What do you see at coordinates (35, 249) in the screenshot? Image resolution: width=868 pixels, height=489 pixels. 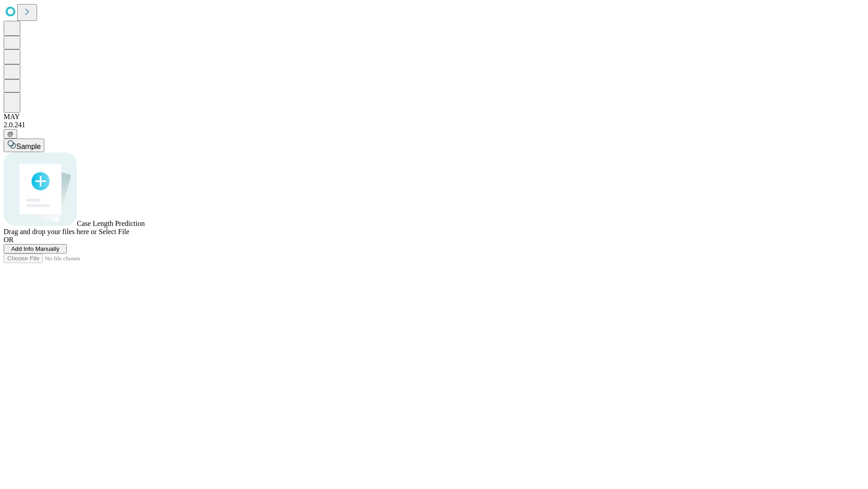 I see `span: Add Info Manually` at bounding box center [35, 249].